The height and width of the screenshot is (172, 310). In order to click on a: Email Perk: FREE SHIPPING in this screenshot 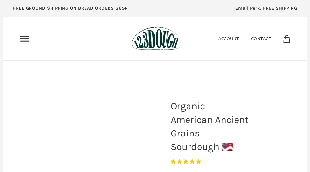, I will do `click(266, 10)`.